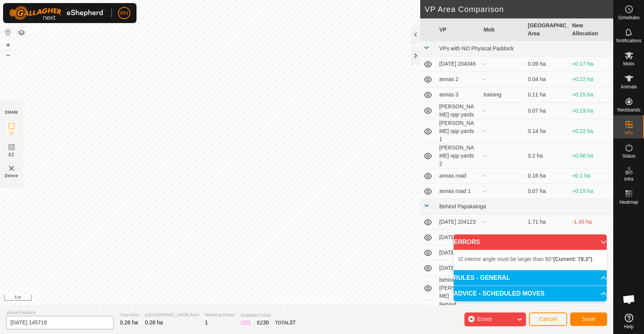  What do you see at coordinates (467, 242) in the screenshot?
I see `span: ERRORS` at bounding box center [467, 242].